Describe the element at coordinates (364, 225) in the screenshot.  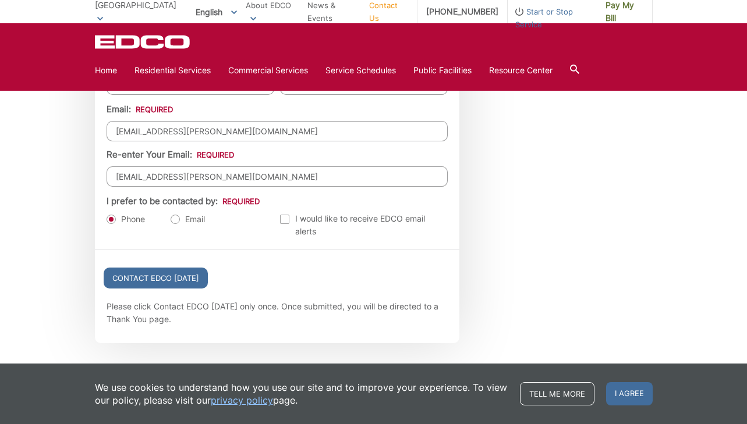
I see `label: I would like to receive EDCO email alerts` at that location.